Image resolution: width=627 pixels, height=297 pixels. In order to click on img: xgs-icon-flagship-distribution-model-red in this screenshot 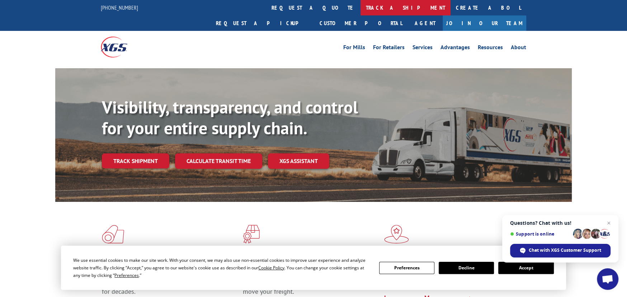, I will do `click(397, 234)`.